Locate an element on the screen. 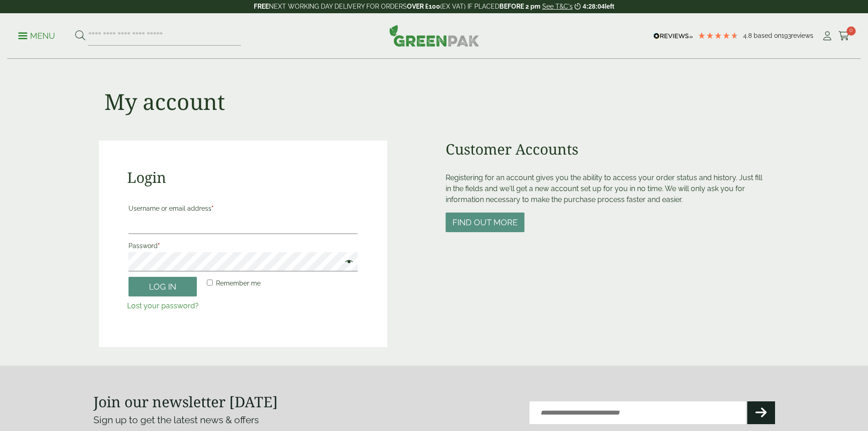 The width and height of the screenshot is (868, 431). button: Log in is located at coordinates (163, 286).